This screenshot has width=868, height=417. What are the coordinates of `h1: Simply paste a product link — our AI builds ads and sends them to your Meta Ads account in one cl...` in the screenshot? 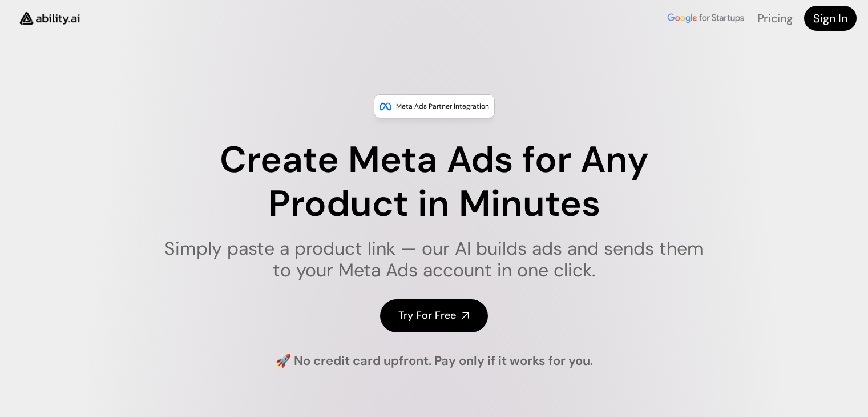 It's located at (434, 259).